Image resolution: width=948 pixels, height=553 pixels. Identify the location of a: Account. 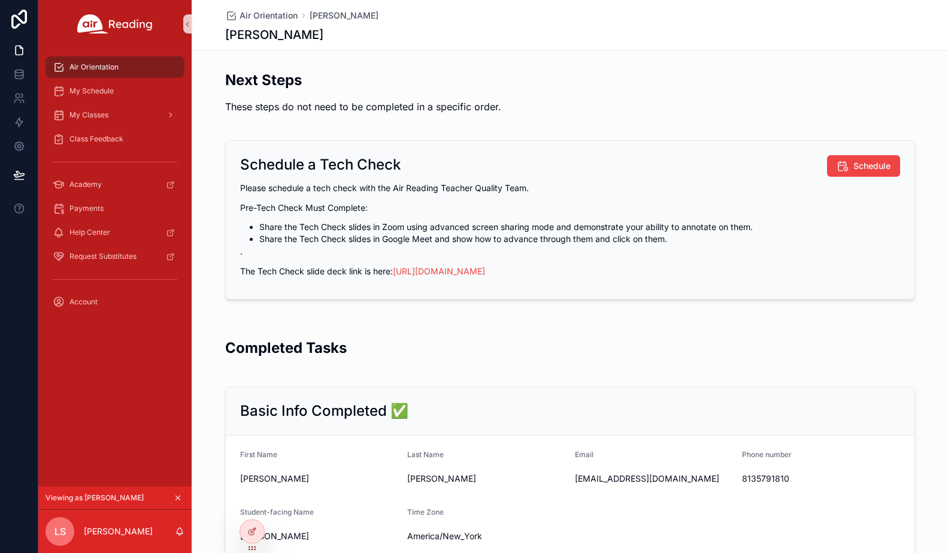
(115, 302).